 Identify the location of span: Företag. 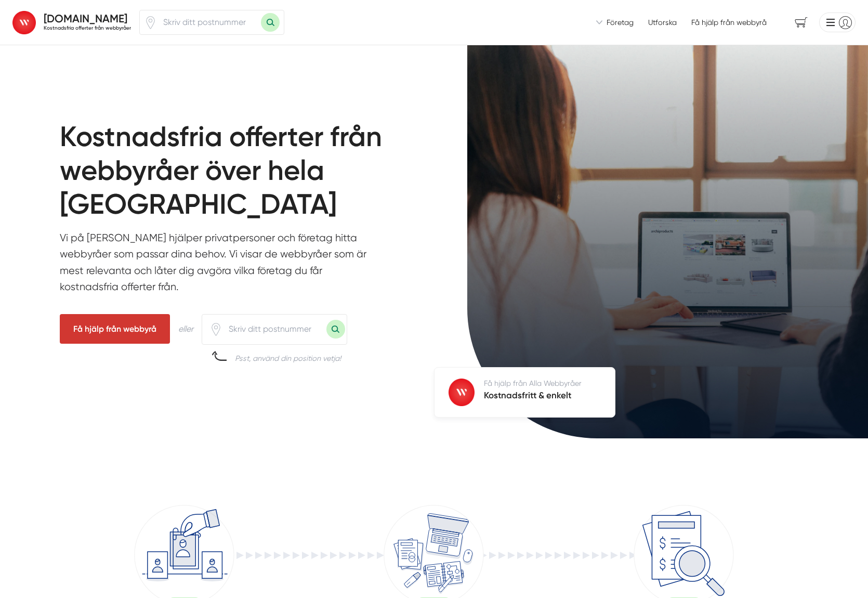
(620, 23).